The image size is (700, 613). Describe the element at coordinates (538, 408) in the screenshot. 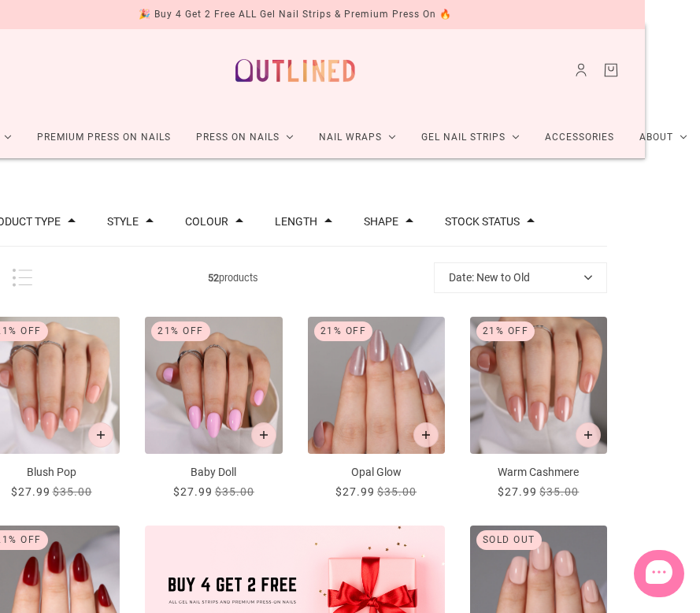

I see `a: Warm Cashmere` at that location.